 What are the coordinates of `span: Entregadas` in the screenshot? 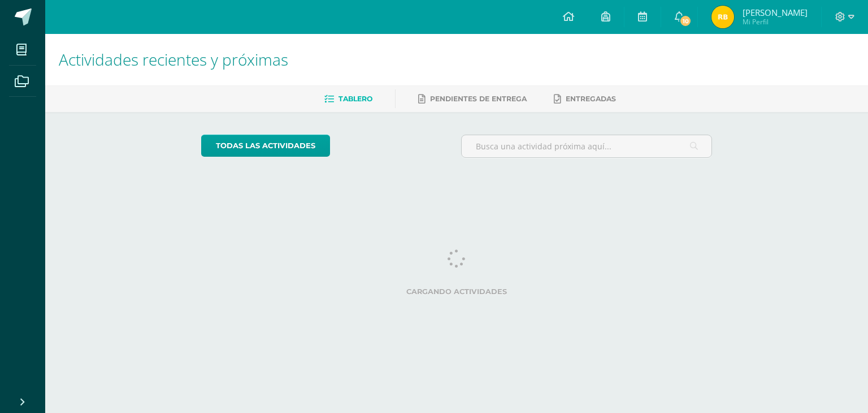 It's located at (591, 99).